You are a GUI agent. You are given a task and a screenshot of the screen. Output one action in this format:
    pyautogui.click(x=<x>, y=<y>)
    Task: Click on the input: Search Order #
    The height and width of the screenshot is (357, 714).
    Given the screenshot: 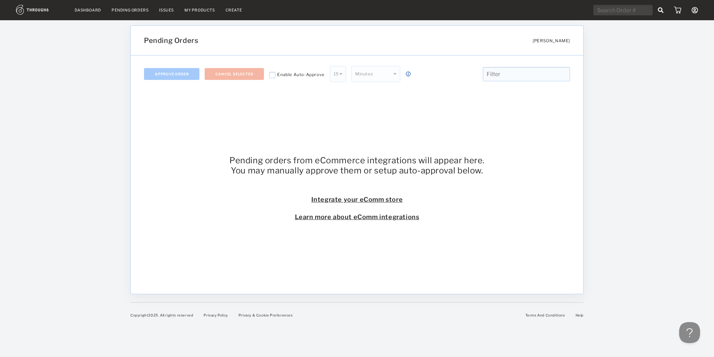 What is the action you would take?
    pyautogui.click(x=623, y=10)
    